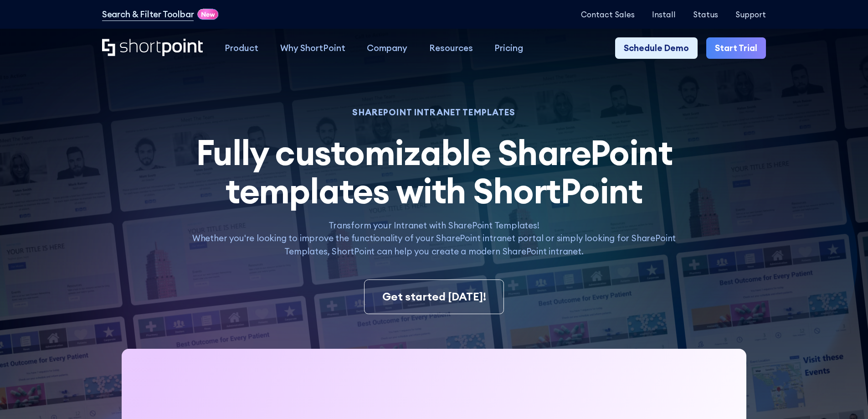 The image size is (868, 419). I want to click on p: Contact Sales, so click(608, 14).